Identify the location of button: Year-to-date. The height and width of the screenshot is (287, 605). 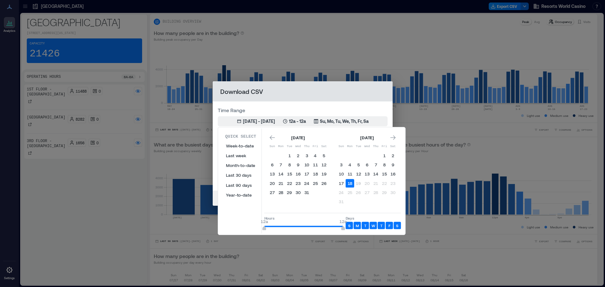
(241, 195).